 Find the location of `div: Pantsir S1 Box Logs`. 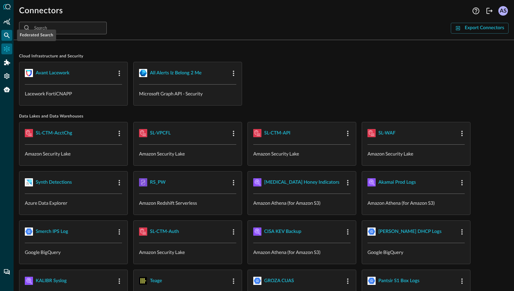

div: Pantsir S1 Box Logs is located at coordinates (399, 281).